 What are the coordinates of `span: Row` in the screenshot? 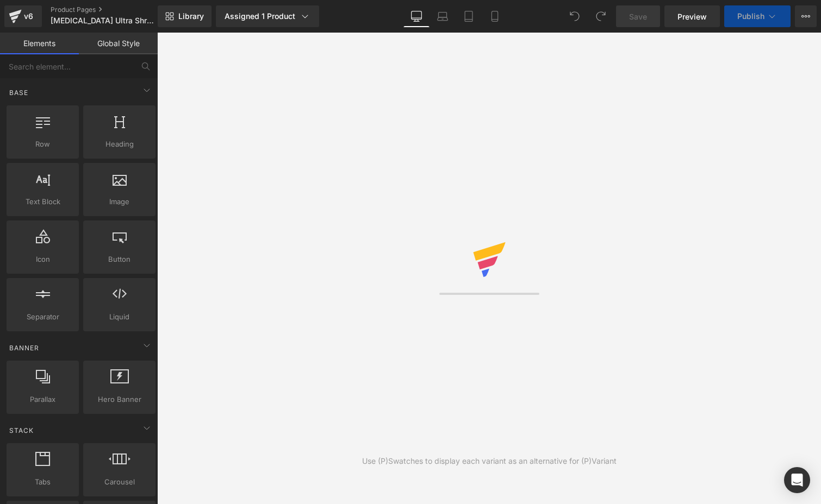 It's located at (42, 144).